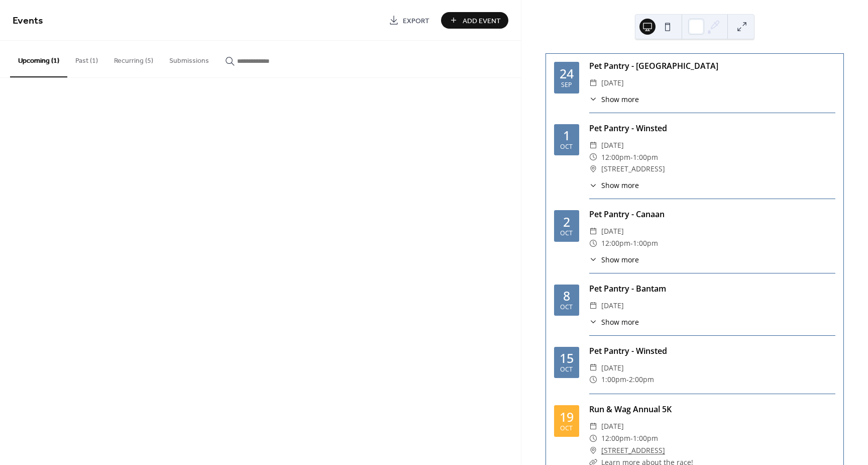 The width and height of the screenshot is (868, 465). What do you see at coordinates (481, 20) in the screenshot?
I see `span: Add Event` at bounding box center [481, 20].